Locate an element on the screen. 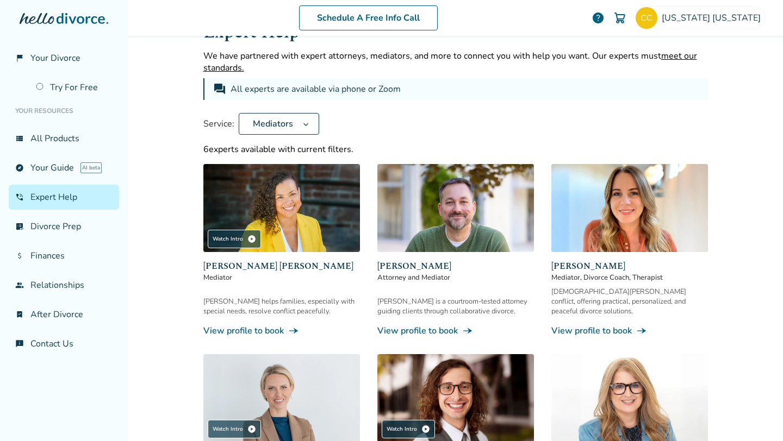 Image resolution: width=783 pixels, height=441 pixels. span: attach_money is located at coordinates (20, 256).